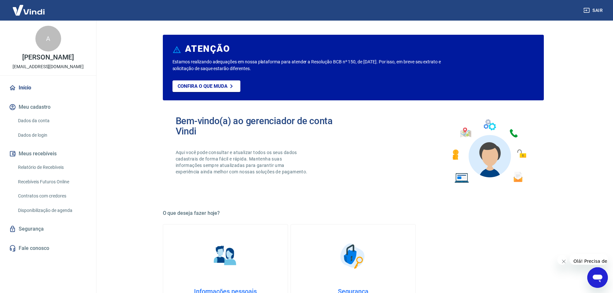  I want to click on img: Imagem de um avatar masculino com diversos icones exemplificando as funcionalidades do gerenciado..., so click(489, 151).